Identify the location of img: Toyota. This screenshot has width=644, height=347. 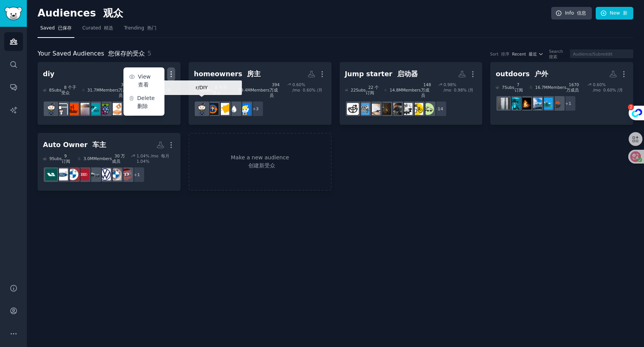
(353, 109).